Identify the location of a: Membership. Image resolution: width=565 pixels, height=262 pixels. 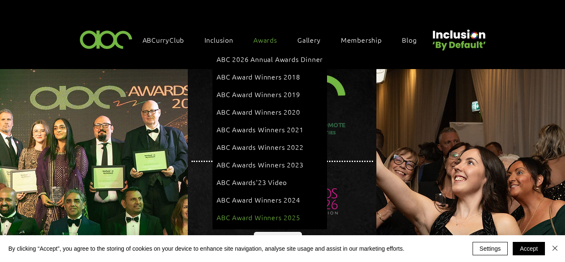
(366, 40).